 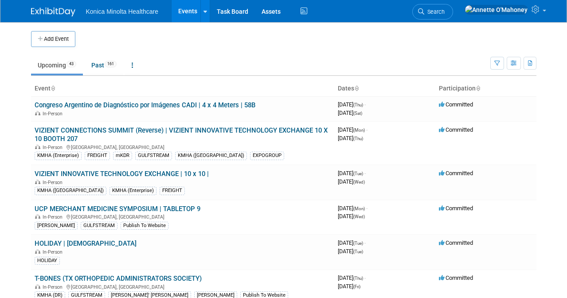 What do you see at coordinates (357, 113) in the screenshot?
I see `span: (Sat)` at bounding box center [357, 113].